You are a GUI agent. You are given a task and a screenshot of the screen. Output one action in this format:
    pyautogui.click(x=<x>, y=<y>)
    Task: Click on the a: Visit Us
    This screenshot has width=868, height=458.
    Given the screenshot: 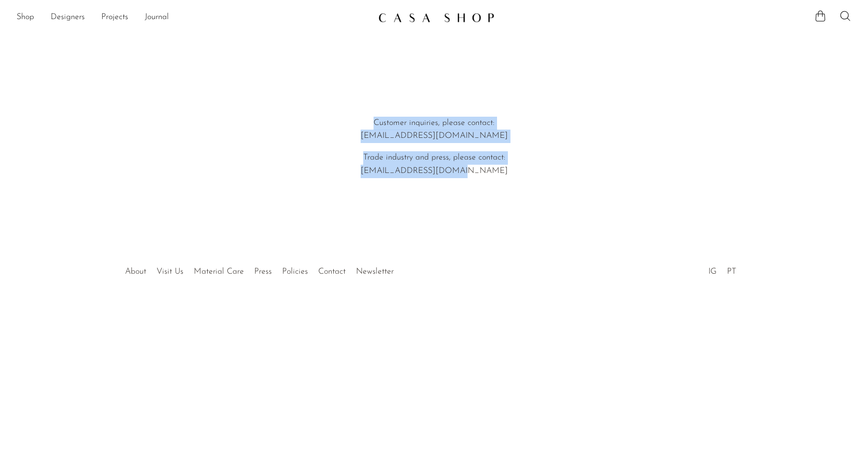 What is the action you would take?
    pyautogui.click(x=170, y=271)
    